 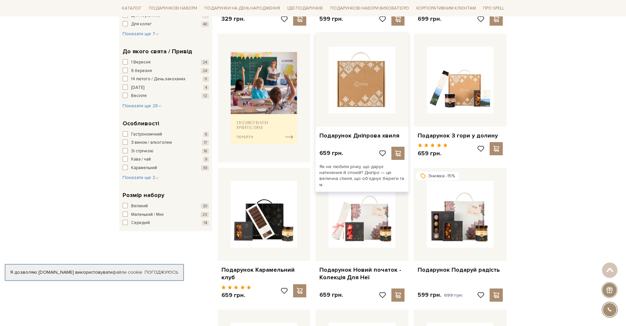 I want to click on a: Подарункові набори, so click(x=173, y=8).